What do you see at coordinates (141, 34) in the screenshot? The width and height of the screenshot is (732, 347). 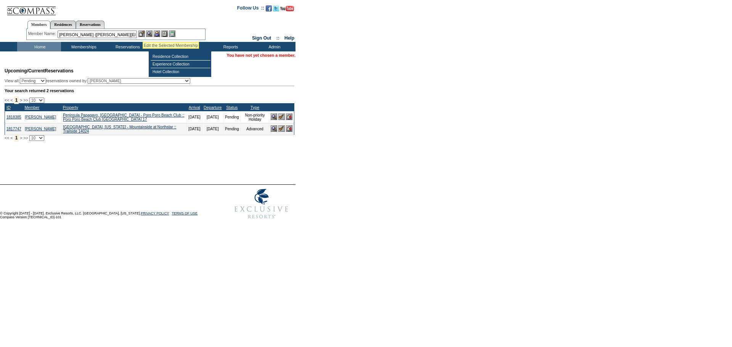 I see `img: b_edit.gif` at bounding box center [141, 34].